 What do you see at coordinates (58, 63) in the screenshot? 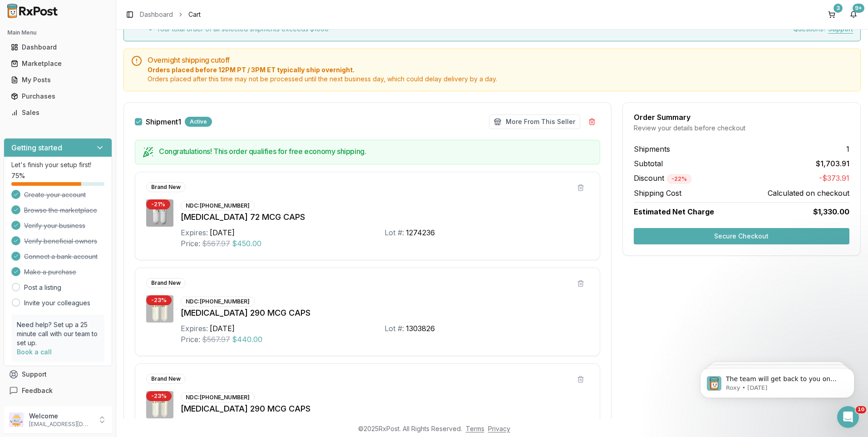
I see `a: Marketplace` at bounding box center [58, 63].